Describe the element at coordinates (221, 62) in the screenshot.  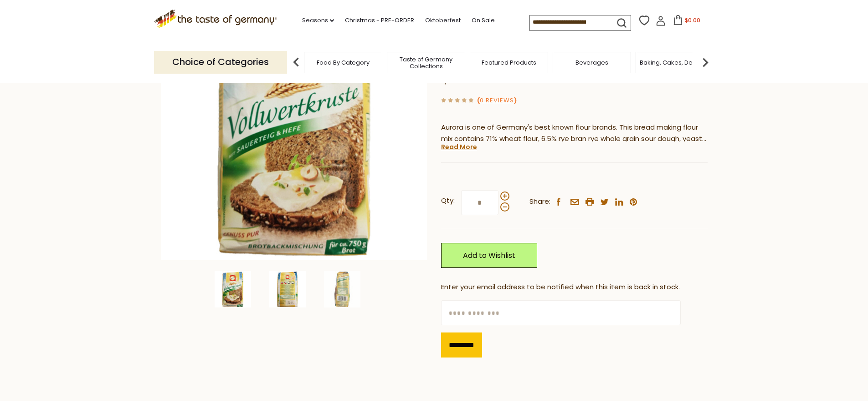
I see `p: Choice of Categories` at that location.